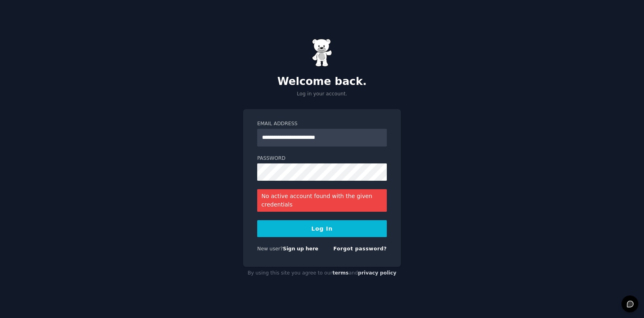 Image resolution: width=644 pixels, height=318 pixels. What do you see at coordinates (322, 158) in the screenshot?
I see `label: Password` at bounding box center [322, 158].